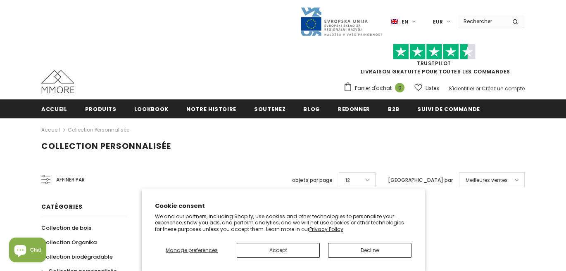  What do you see at coordinates (70, 180) in the screenshot?
I see `span: Affiner par` at bounding box center [70, 180].